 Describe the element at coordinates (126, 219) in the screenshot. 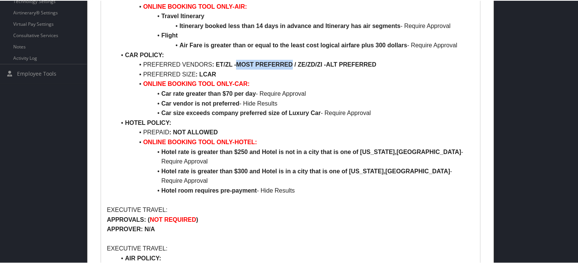

I see `strong: APPROVALS:` at that location.